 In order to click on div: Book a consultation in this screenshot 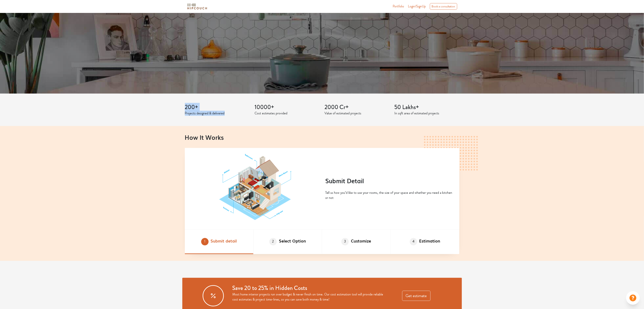, I will do `click(444, 6)`.